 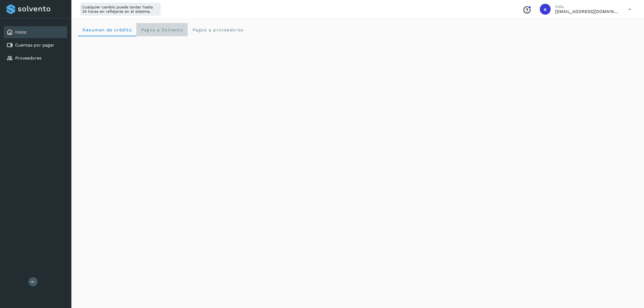 What do you see at coordinates (35, 45) in the screenshot?
I see `div: Cuentas por pagar` at bounding box center [35, 45].